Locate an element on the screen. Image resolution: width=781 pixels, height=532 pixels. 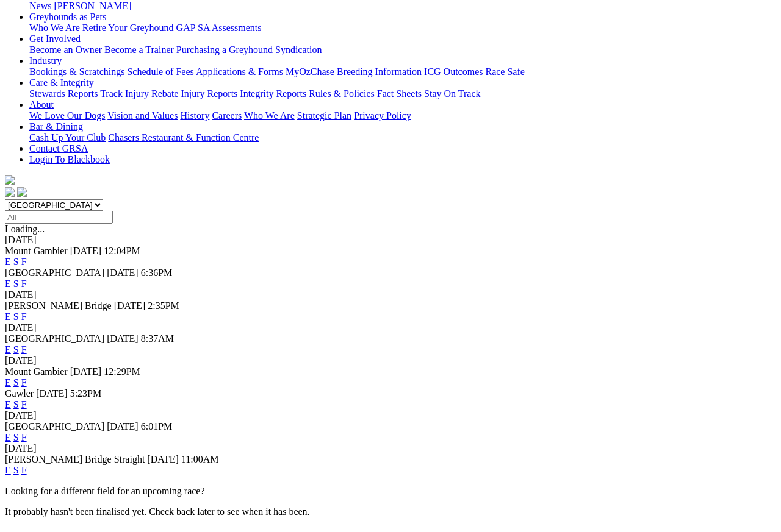
a: Bookings & Scratchings is located at coordinates (77, 71).